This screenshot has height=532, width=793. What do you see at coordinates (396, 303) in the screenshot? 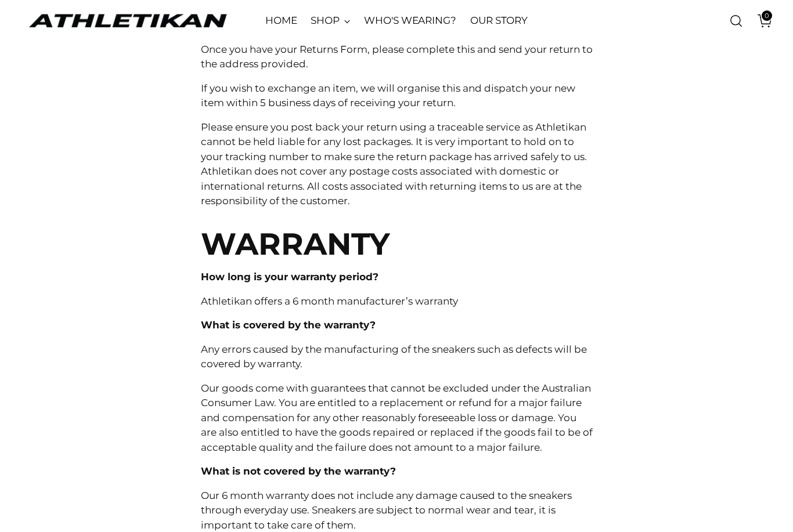
I see `p: Athletikan offers a 6 month manufacturer’s warranty` at bounding box center [396, 303].